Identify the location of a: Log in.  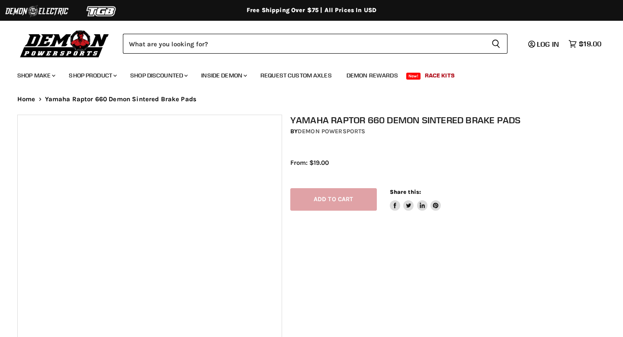
(544, 44).